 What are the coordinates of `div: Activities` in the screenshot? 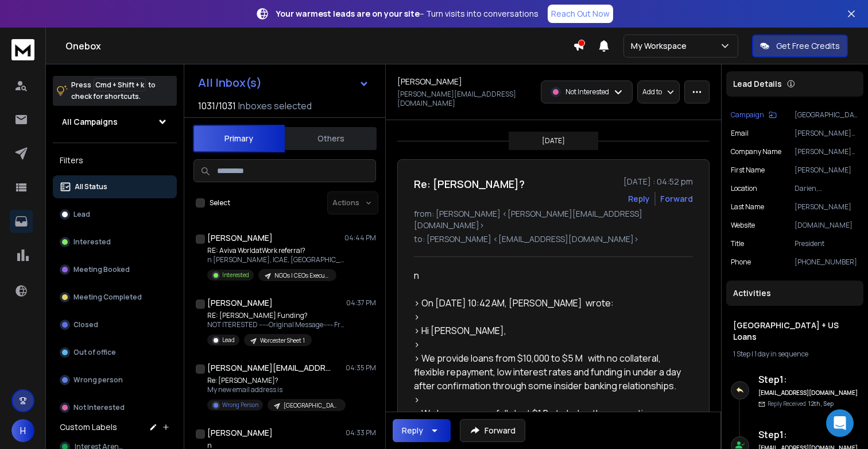 It's located at (795, 293).